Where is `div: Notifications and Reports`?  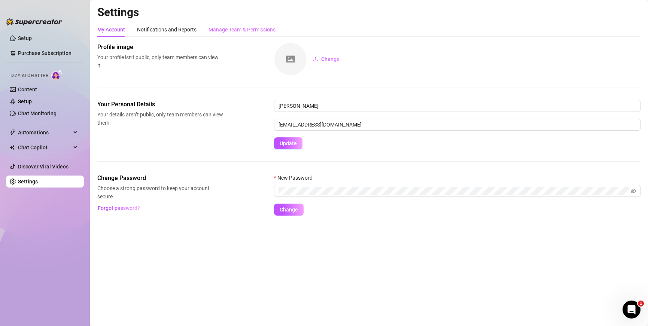 div: Notifications and Reports is located at coordinates (167, 30).